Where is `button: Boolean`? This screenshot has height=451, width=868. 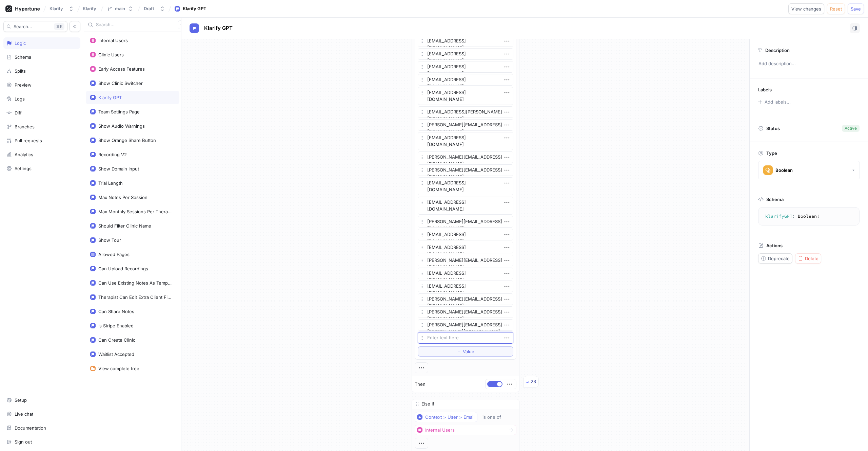 button: Boolean is located at coordinates (809, 170).